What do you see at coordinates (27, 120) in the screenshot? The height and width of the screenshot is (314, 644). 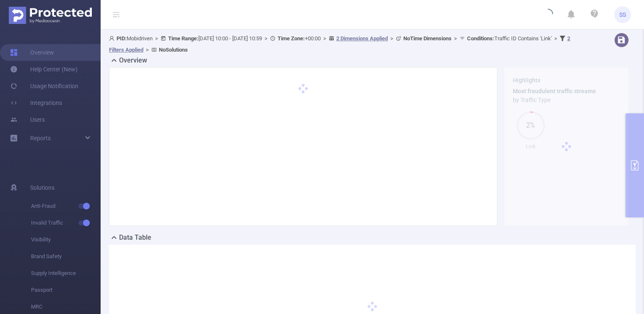 I see `a: Users` at bounding box center [27, 120].